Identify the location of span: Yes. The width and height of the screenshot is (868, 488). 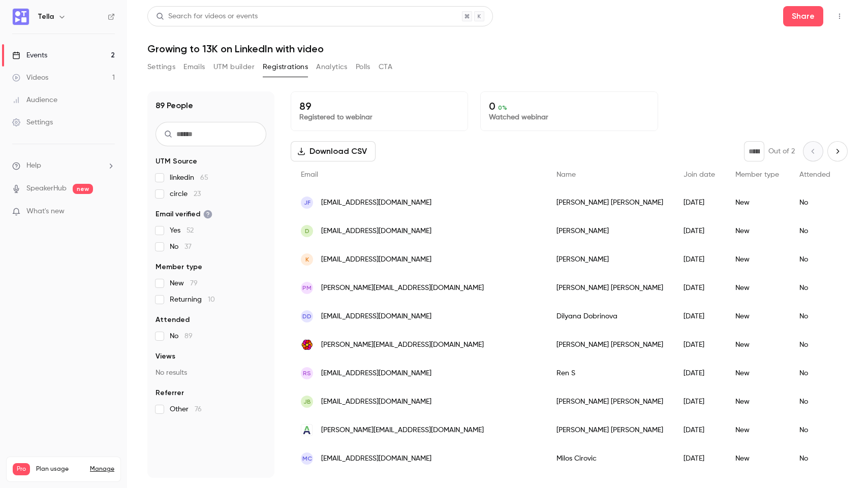
(182, 231).